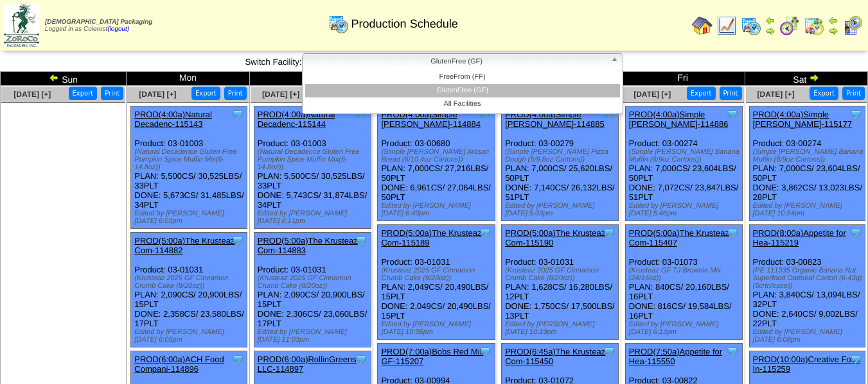 This screenshot has height=384, width=868. Describe the element at coordinates (436, 282) in the screenshot. I see `div: Product: 03-01031 PLAN: 2,049CS / 20,490LBS / 15PLT DONE: 2,049CS / 20,490LBS / 15PLT` at that location.